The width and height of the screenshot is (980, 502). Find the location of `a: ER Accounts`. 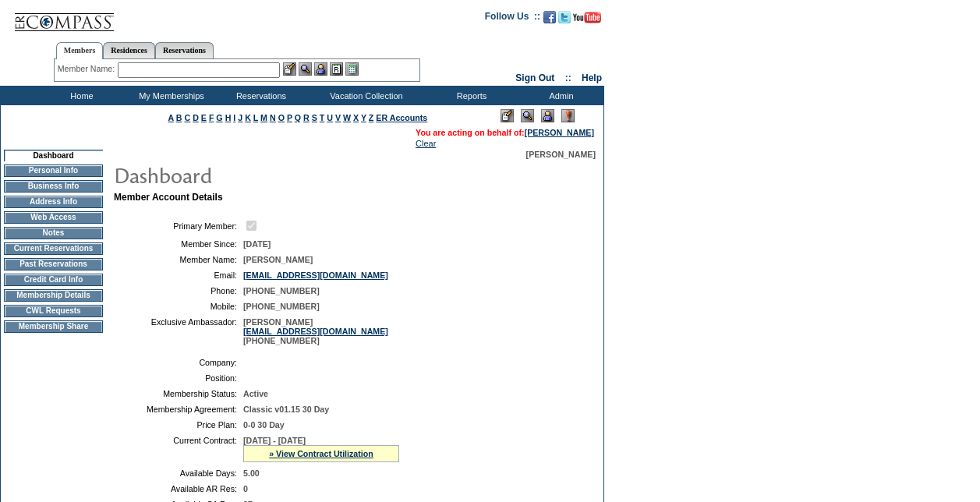

a: ER Accounts is located at coordinates (401, 118).